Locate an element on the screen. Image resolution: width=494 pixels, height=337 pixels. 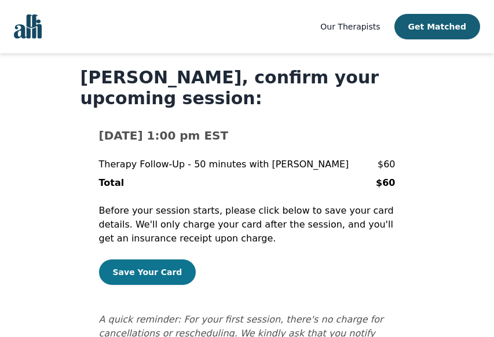
p: Before your session starts, please click below to save your card details. We'll only charge your ... is located at coordinates (247, 225).